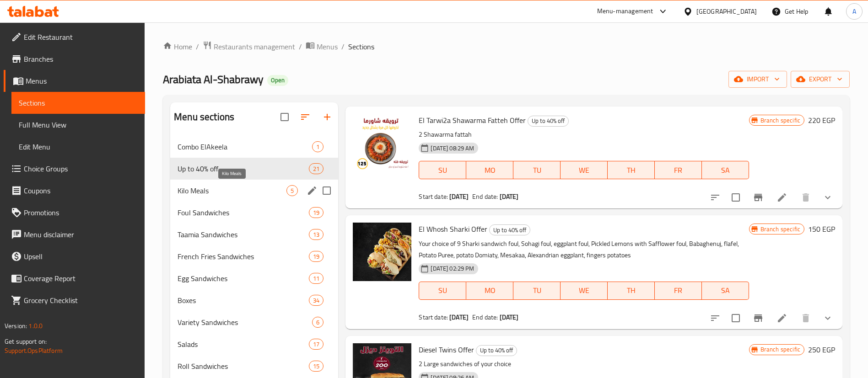 The width and height of the screenshot is (868, 378). What do you see at coordinates (285, 117) in the screenshot?
I see `span: Select all sections` at bounding box center [285, 117].